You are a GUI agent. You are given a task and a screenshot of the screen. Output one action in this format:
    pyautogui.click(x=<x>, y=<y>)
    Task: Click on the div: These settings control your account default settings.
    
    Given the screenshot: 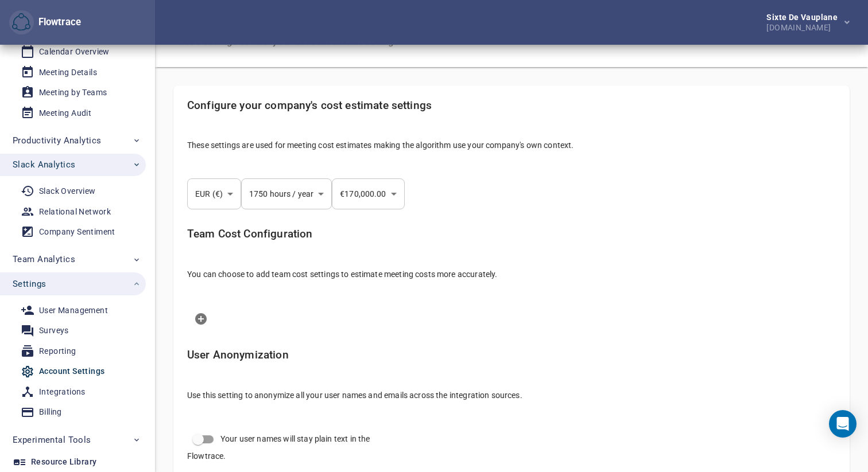 What is the action you would take?
    pyautogui.click(x=287, y=42)
    